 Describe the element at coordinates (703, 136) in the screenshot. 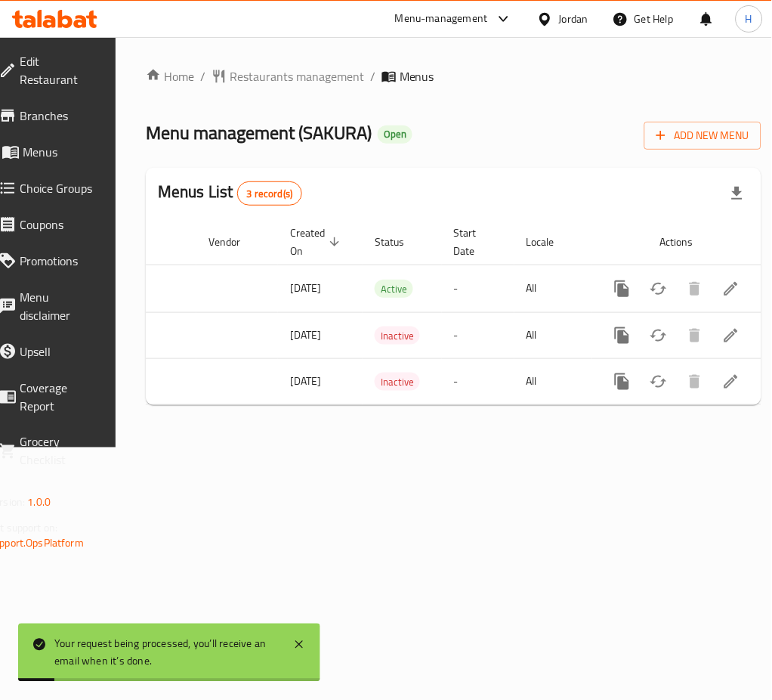

I see `button: Add New Menu` at that location.